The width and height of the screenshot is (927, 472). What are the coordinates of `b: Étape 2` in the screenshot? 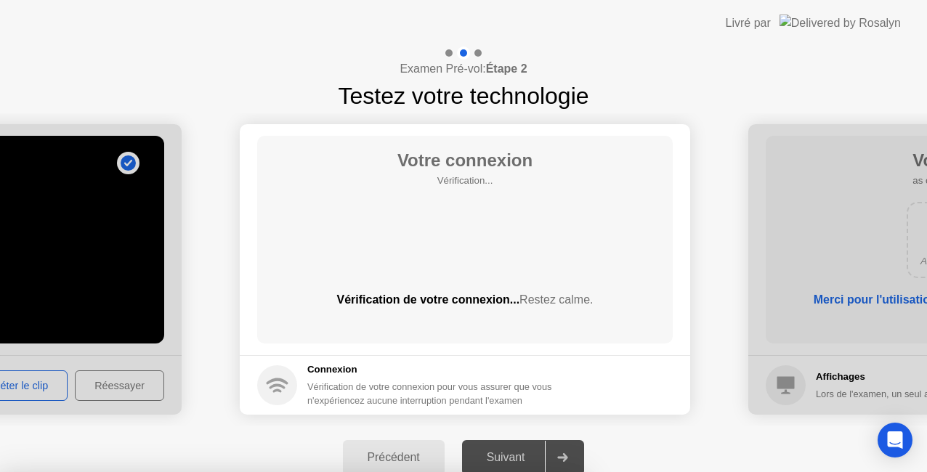 It's located at (506, 68).